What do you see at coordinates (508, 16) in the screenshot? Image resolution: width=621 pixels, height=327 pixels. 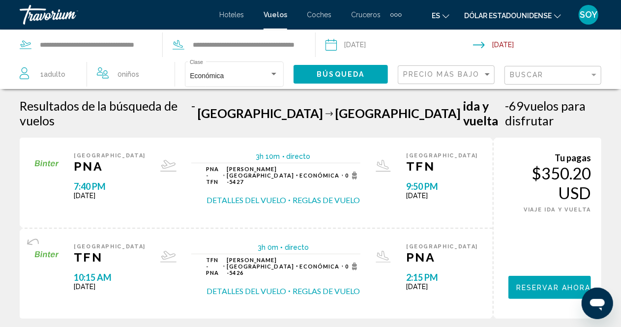 I see `font: Dólar estadounidense` at bounding box center [508, 16].